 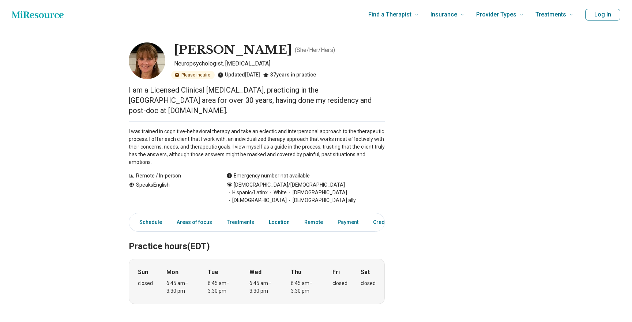 I want to click on div: Please inquire, so click(x=193, y=75).